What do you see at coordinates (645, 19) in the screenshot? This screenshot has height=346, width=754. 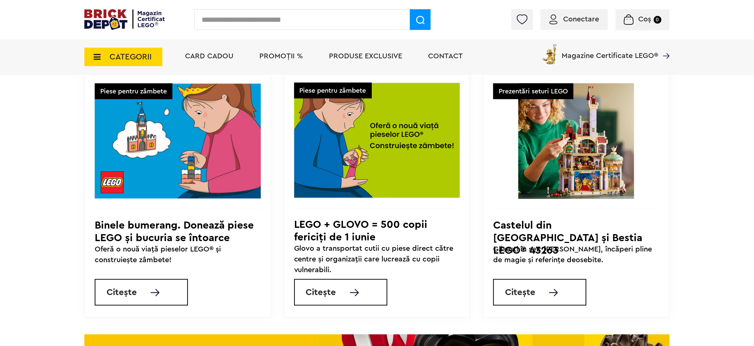 I see `span: Coș` at bounding box center [645, 19].